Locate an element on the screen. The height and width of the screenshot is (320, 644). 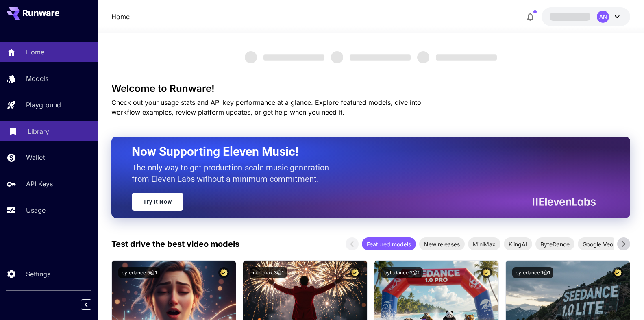
span: Check out your usage stats and API key performance at a glance. Explore featured models, dive int... is located at coordinates (266, 107).